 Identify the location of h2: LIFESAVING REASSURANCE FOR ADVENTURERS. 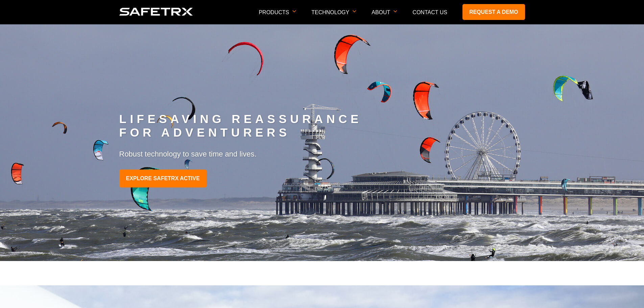
(322, 126).